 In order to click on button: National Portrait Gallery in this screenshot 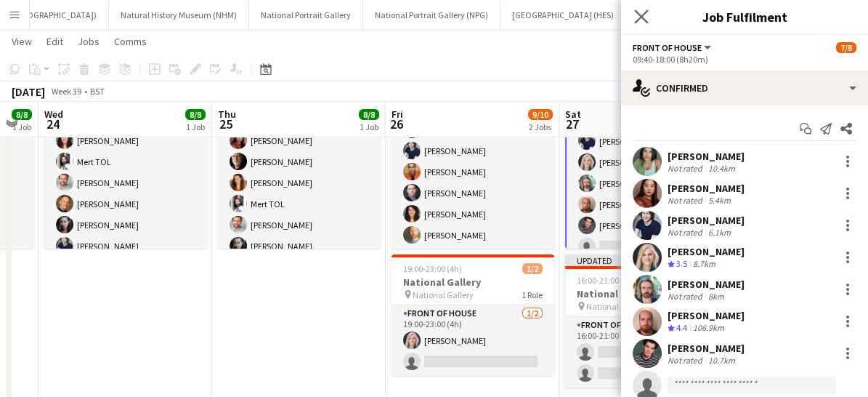, I will do `click(306, 14)`.